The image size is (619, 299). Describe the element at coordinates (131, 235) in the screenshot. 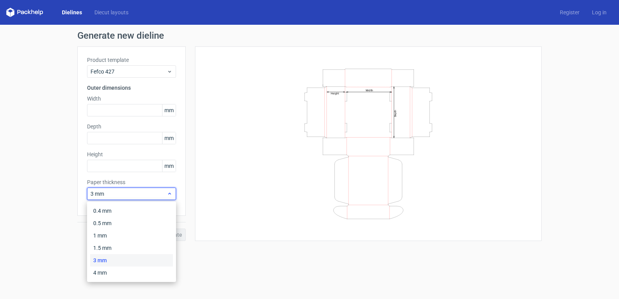

I see `div: 1 mm` at that location.